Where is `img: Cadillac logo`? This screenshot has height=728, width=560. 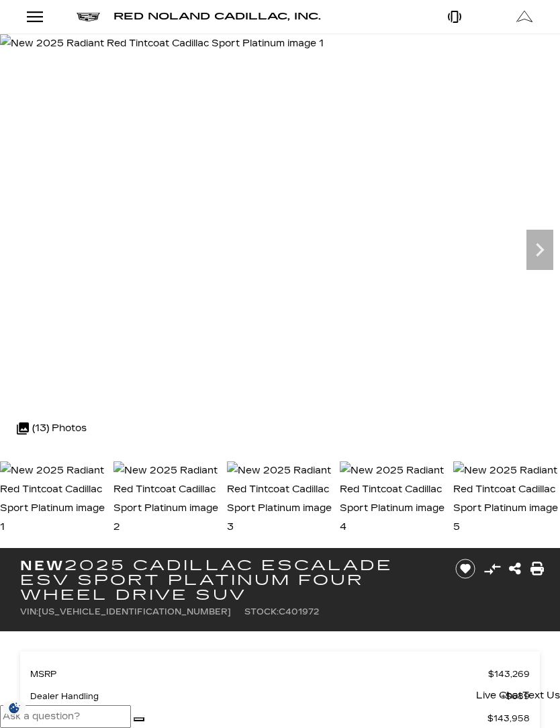 img: Cadillac logo is located at coordinates (88, 17).